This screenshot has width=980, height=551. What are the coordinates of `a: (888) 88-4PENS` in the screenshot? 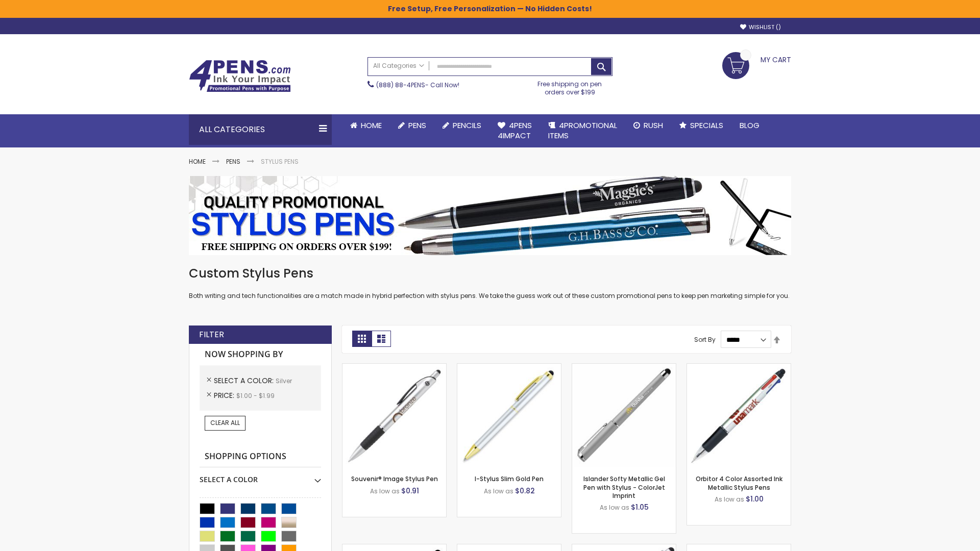 It's located at (401, 84).